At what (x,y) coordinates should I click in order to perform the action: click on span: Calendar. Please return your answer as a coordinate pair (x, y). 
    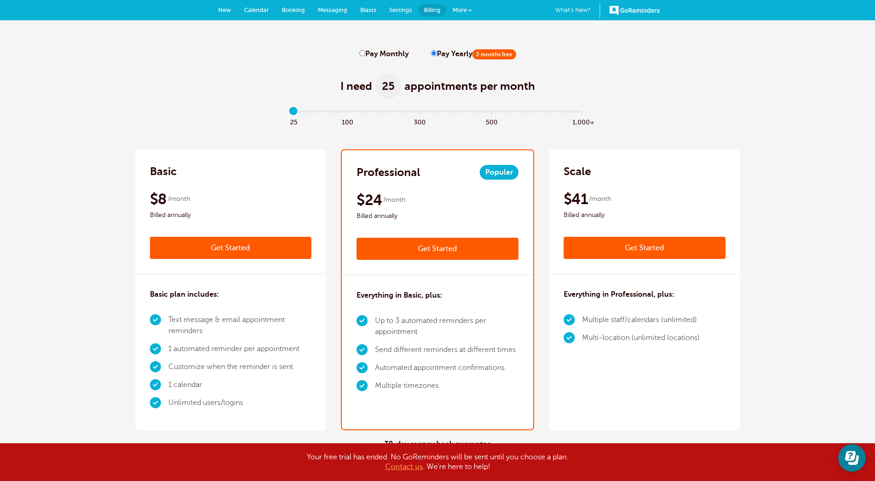
    Looking at the image, I should click on (256, 10).